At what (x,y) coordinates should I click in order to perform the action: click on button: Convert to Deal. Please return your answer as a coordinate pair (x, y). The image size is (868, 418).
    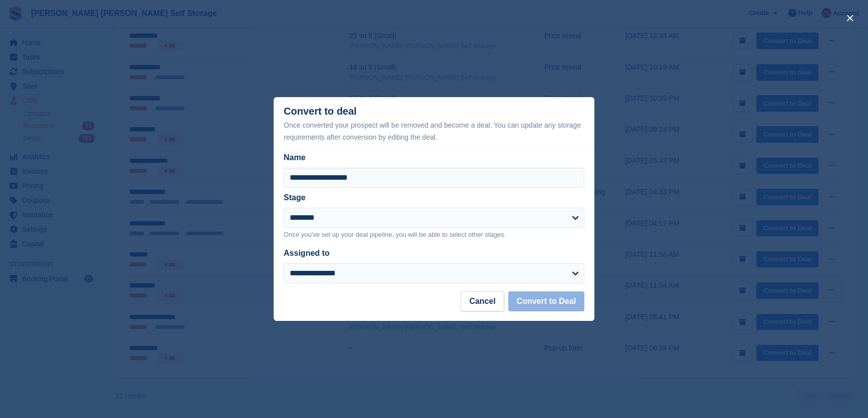
    Looking at the image, I should click on (547, 301).